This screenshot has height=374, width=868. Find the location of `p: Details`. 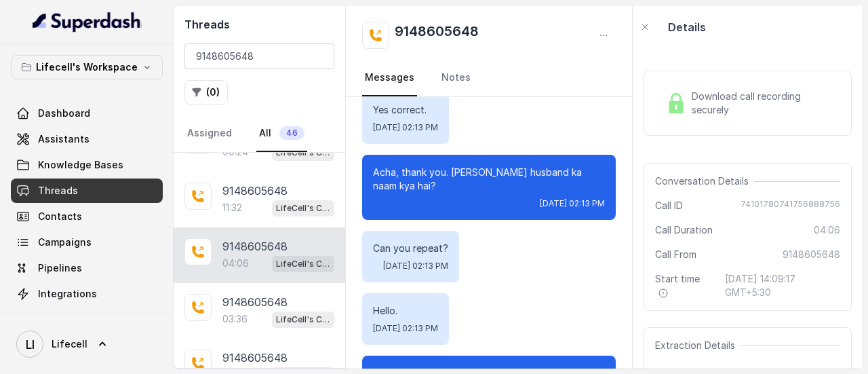

p: Details is located at coordinates (687, 28).